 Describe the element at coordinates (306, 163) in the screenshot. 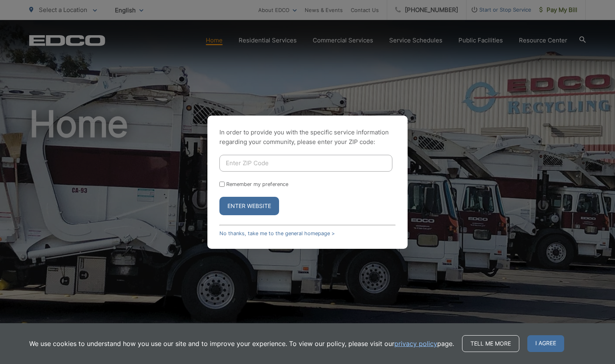

I see `input: Enter ZIP Code` at that location.